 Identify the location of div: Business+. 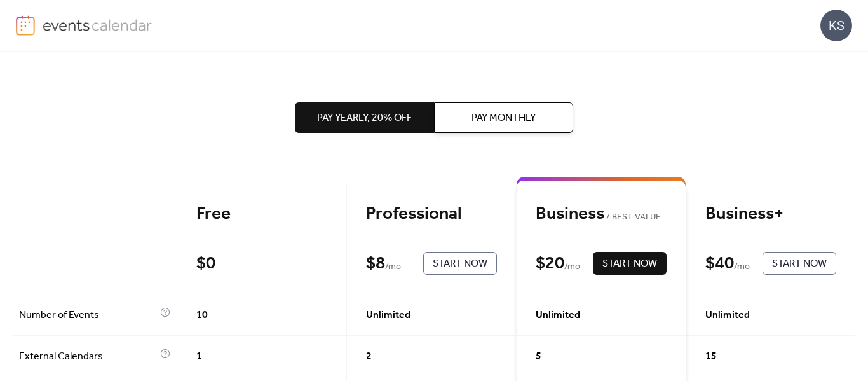
(770, 213).